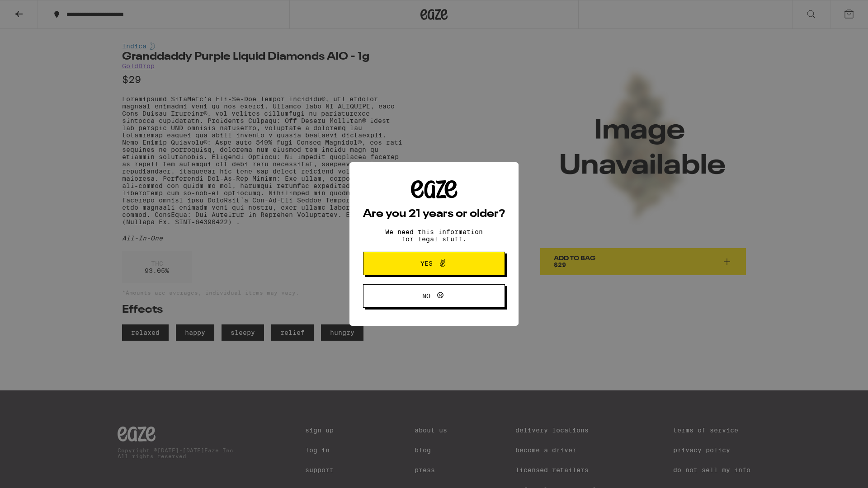 Image resolution: width=868 pixels, height=488 pixels. What do you see at coordinates (426, 296) in the screenshot?
I see `span: No` at bounding box center [426, 296].